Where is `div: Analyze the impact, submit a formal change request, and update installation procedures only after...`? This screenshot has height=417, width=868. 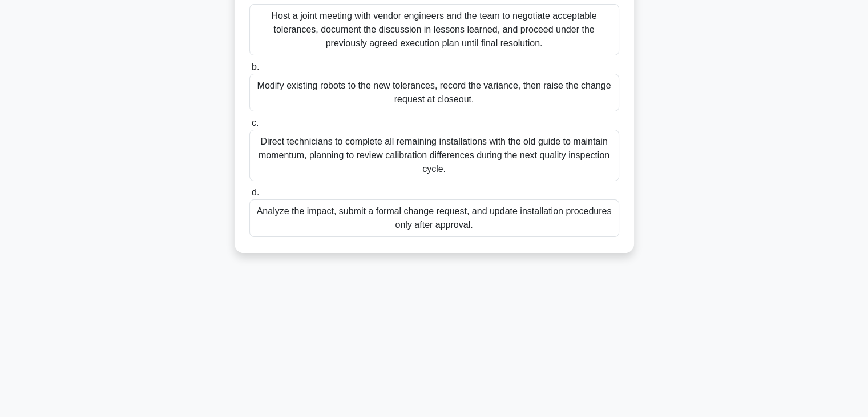 div: Analyze the impact, submit a formal change request, and update installation procedures only after... is located at coordinates (434, 219).